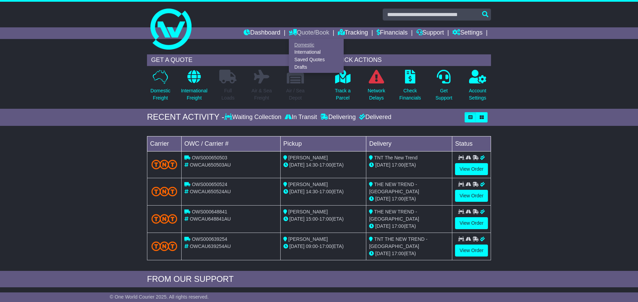 This screenshot has height=302, width=638. What do you see at coordinates (253, 117) in the screenshot?
I see `div: Waiting Collection` at bounding box center [253, 117].